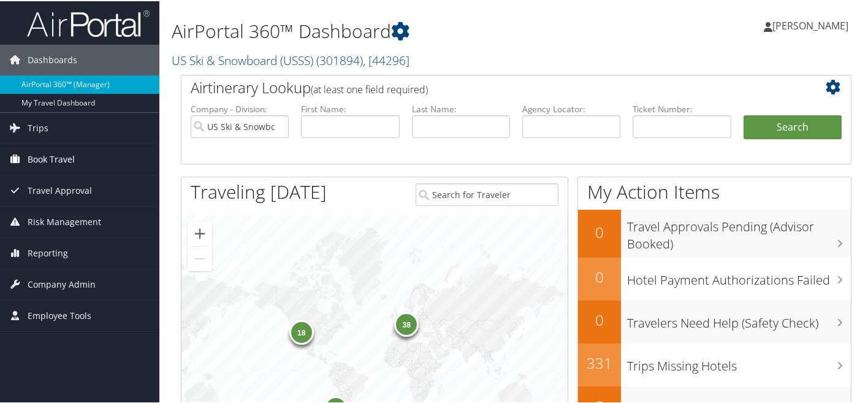 The height and width of the screenshot is (403, 868). Describe the element at coordinates (89, 22) in the screenshot. I see `img: airportal-logo.png` at that location.